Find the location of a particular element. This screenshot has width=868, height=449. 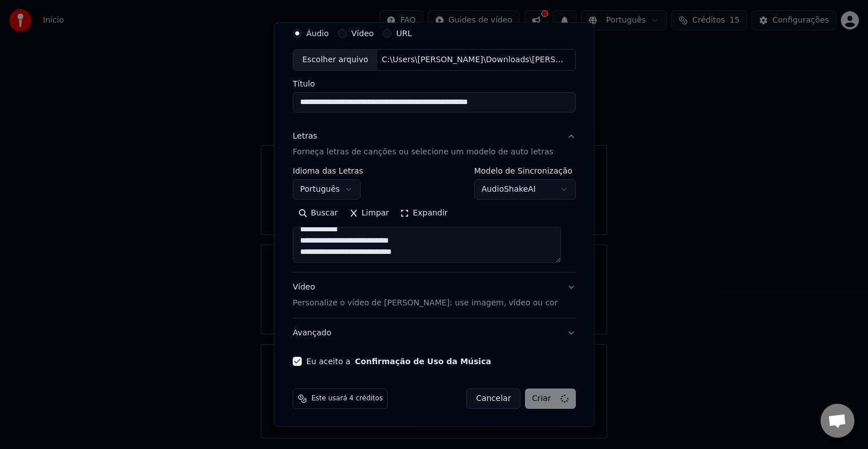

label: Modelo de Sincronização is located at coordinates (524, 171).